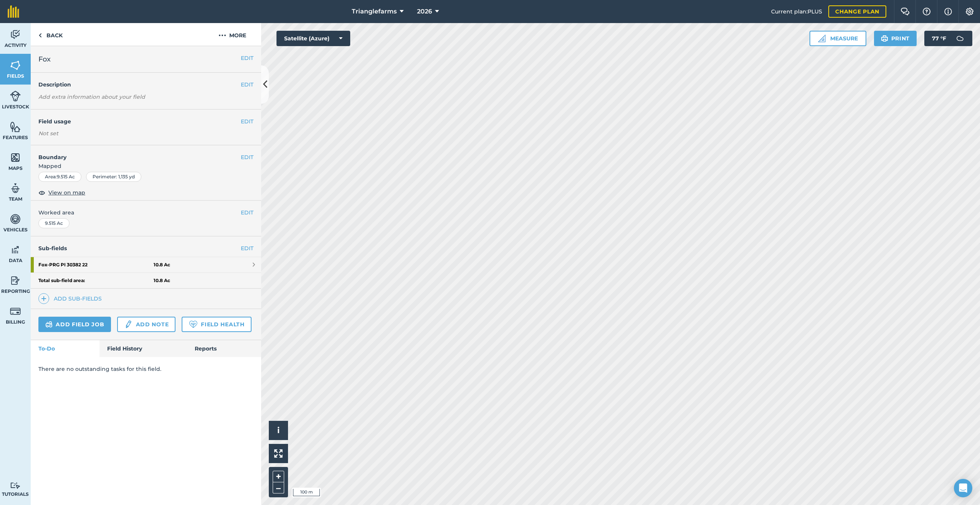 The width and height of the screenshot is (980, 505). What do you see at coordinates (247, 248) in the screenshot?
I see `a: EDIT` at bounding box center [247, 248].